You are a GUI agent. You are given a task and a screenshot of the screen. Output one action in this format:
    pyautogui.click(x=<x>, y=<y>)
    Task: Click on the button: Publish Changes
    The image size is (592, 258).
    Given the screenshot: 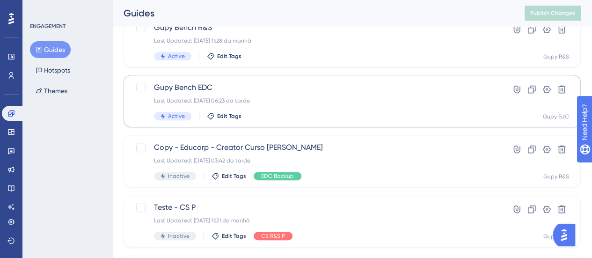 What is the action you would take?
    pyautogui.click(x=553, y=13)
    